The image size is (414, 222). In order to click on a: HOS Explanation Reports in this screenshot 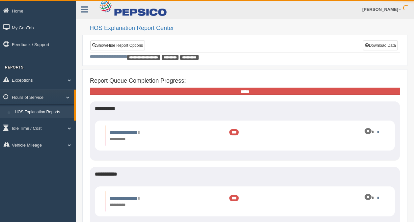, I will do `click(43, 112)`.